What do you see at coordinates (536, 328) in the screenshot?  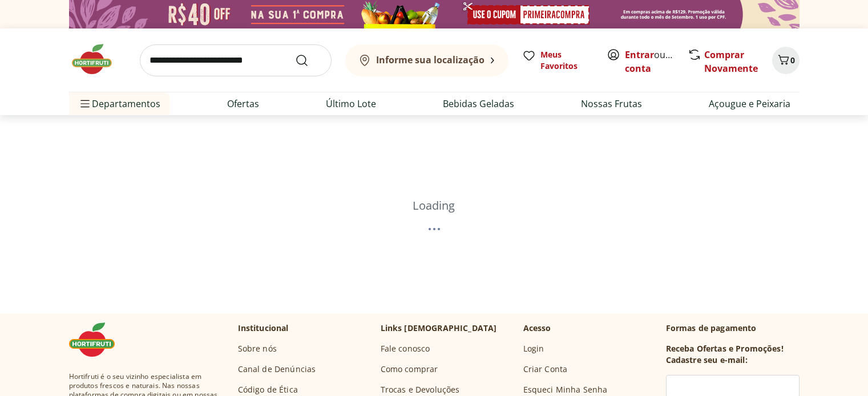 I see `p: Acesso` at bounding box center [536, 328].